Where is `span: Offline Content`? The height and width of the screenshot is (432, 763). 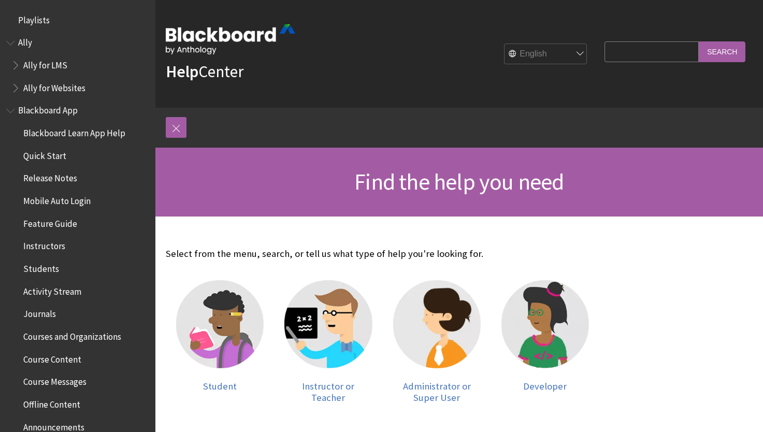
span: Offline Content is located at coordinates (52, 403).